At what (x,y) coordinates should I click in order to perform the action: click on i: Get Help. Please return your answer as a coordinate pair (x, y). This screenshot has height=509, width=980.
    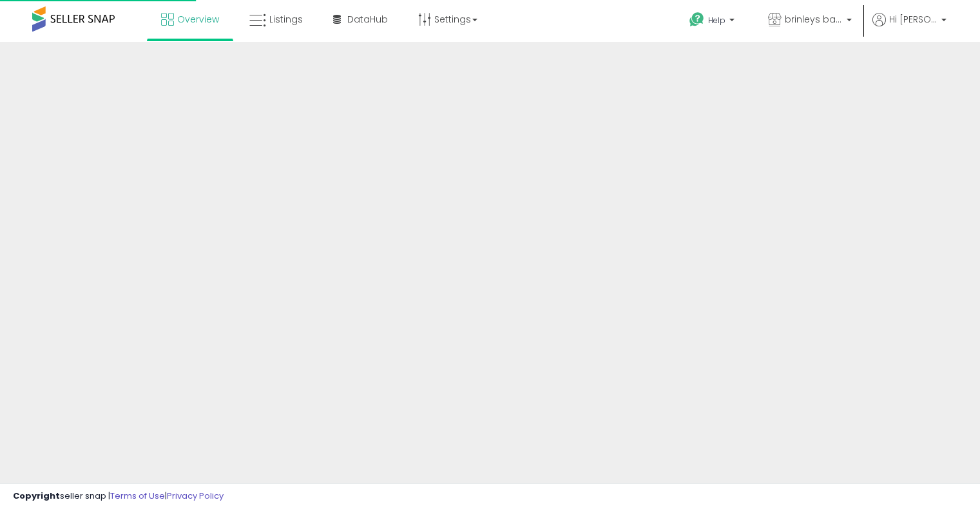
    Looking at the image, I should click on (696, 19).